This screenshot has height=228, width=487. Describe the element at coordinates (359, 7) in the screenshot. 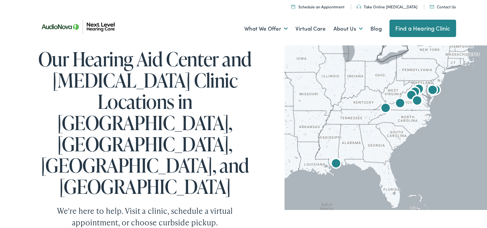

I see `img: An icon symbolizing headphones, colored in teal, suggests audio-related services or features.` at that location.